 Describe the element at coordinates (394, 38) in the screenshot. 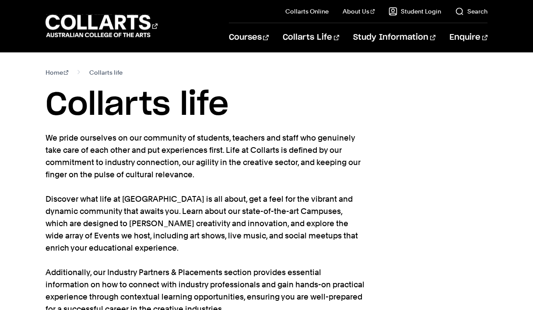

I see `a: Study Information` at that location.